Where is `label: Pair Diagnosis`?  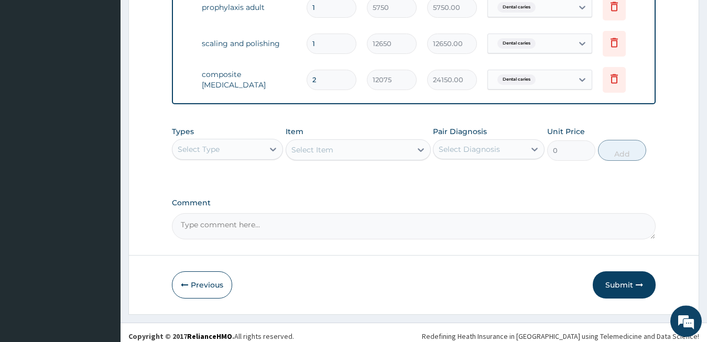
label: Pair Diagnosis is located at coordinates (460, 132).